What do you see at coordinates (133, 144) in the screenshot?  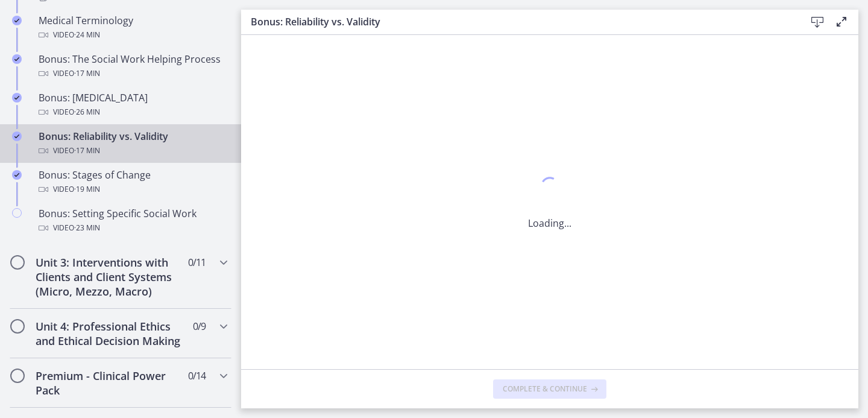 I see `div: Bonus: Reliability vs. Validity` at bounding box center [133, 144].